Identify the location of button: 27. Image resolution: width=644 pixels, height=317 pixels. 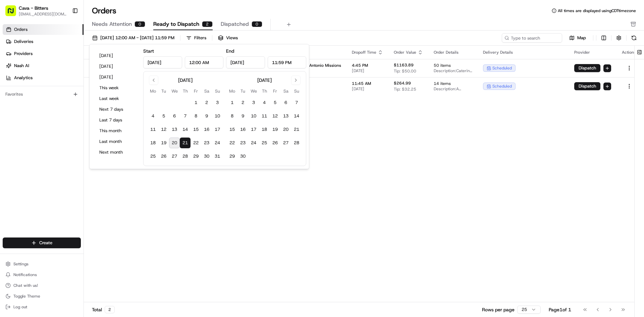
(174, 156).